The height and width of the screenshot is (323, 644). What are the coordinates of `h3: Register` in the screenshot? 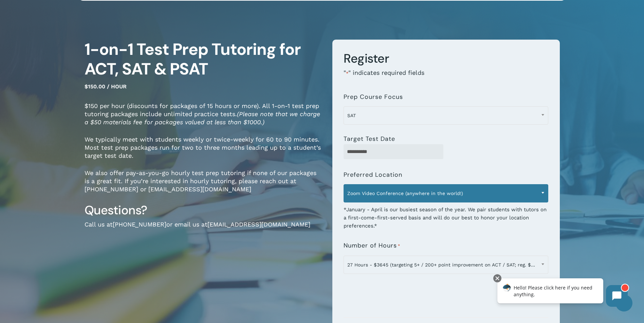 It's located at (446, 59).